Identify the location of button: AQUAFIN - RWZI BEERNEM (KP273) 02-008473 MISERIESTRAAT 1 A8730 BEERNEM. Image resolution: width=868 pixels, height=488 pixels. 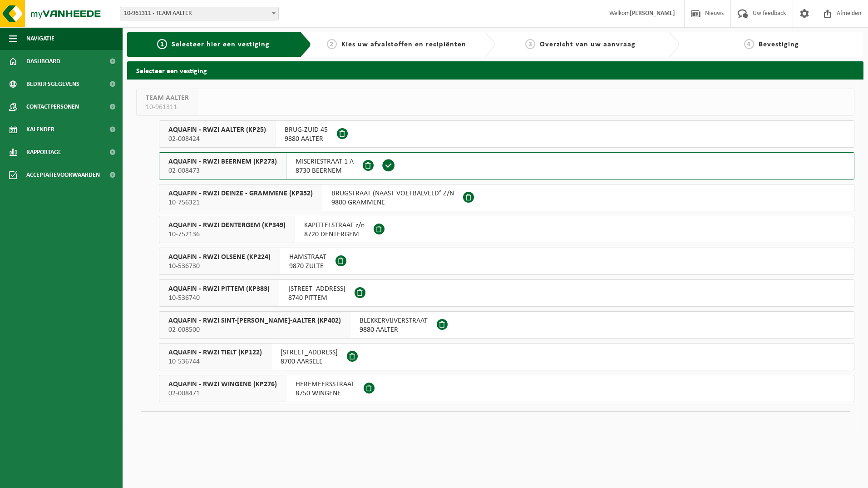
(507, 166).